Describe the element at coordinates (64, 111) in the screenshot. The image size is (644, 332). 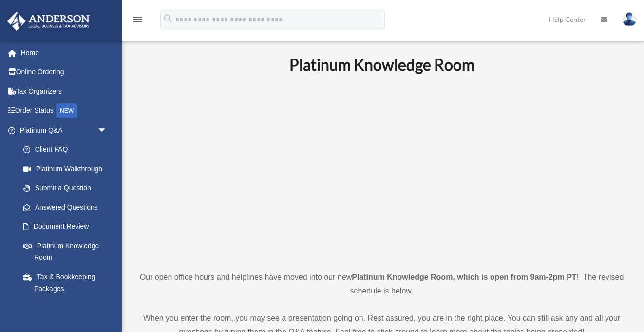
I see `a: Order StatusNEW` at that location.